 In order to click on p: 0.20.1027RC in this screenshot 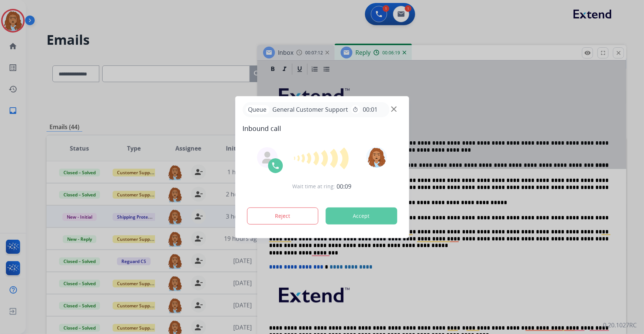, I will do `click(620, 325)`.